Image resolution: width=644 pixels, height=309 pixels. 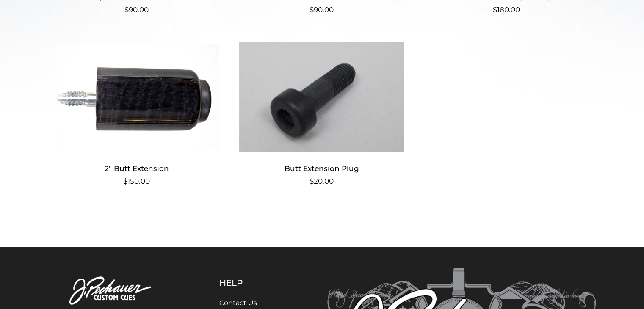 I want to click on bdi: 150.00, so click(x=136, y=181).